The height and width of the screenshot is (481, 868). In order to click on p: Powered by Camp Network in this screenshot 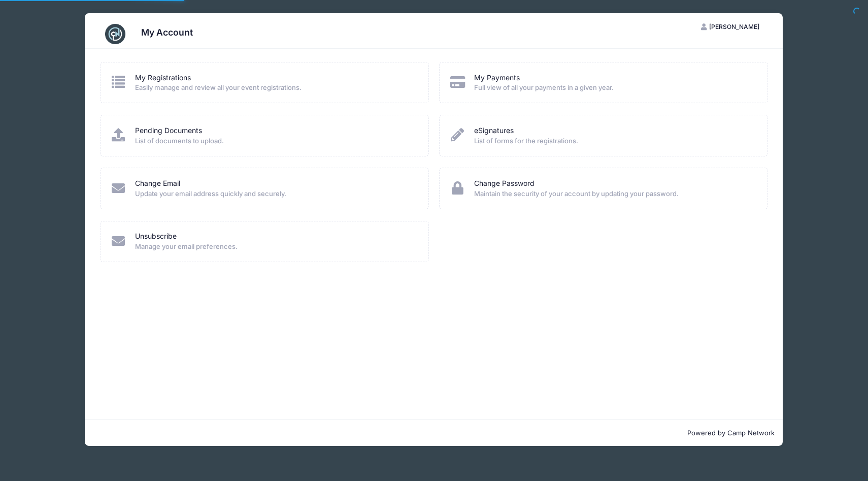, I will do `click(434, 434)`.